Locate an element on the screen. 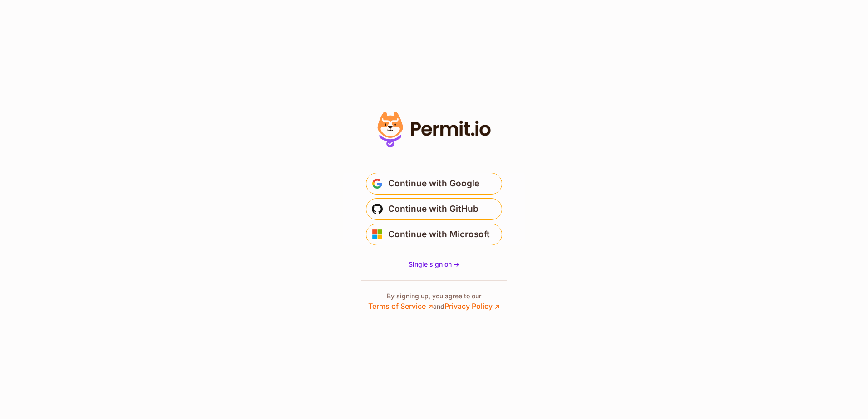  p: By signing up, you agree to our and is located at coordinates (434, 302).